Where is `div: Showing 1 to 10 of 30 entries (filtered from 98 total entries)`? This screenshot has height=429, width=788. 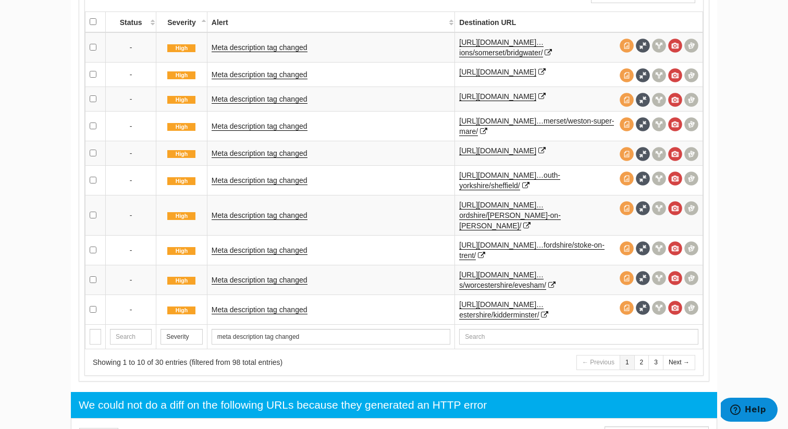 div: Showing 1 to 10 of 30 entries (filtered from 98 total entries) is located at coordinates (237, 362).